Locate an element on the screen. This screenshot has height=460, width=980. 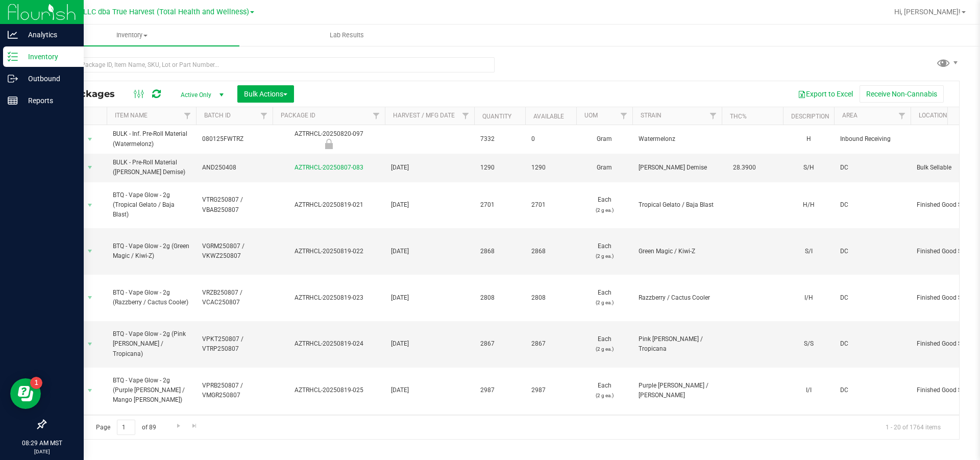
span: 2987 is located at coordinates (500, 390).